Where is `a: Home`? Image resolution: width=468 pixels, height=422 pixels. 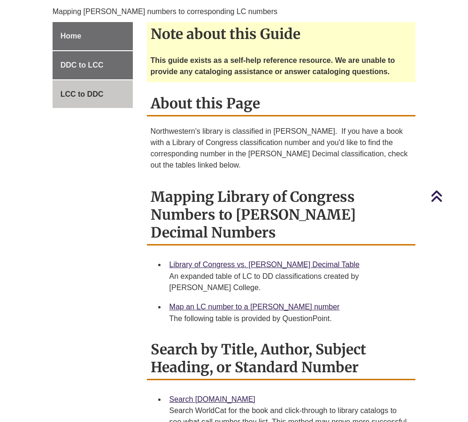 a: Home is located at coordinates (92, 36).